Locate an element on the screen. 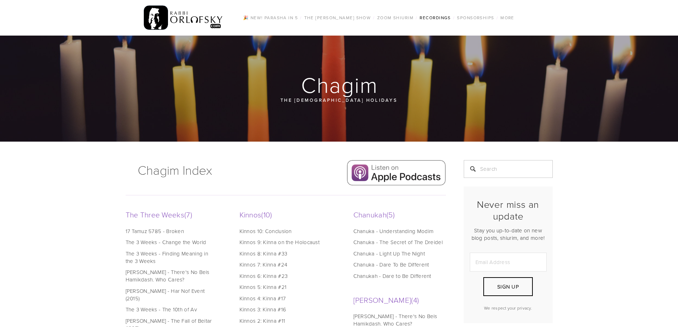 The height and width of the screenshot is (327, 678). span: Sign Up is located at coordinates (508, 287).